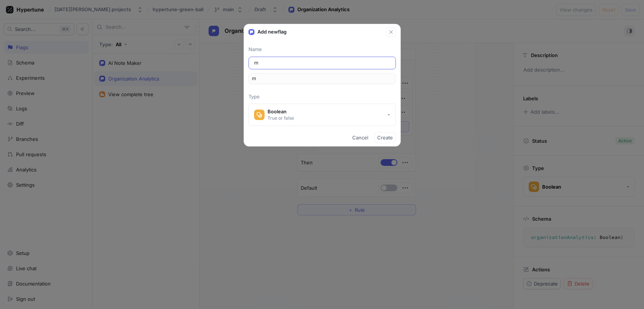 Image resolution: width=644 pixels, height=309 pixels. I want to click on p: Type, so click(322, 97).